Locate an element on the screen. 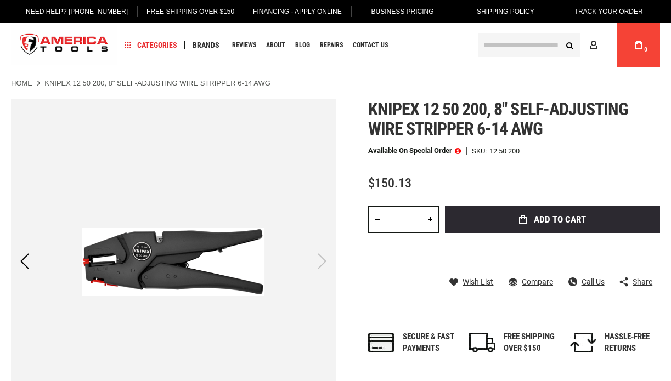 The width and height of the screenshot is (671, 381). a: 0 is located at coordinates (639, 45).